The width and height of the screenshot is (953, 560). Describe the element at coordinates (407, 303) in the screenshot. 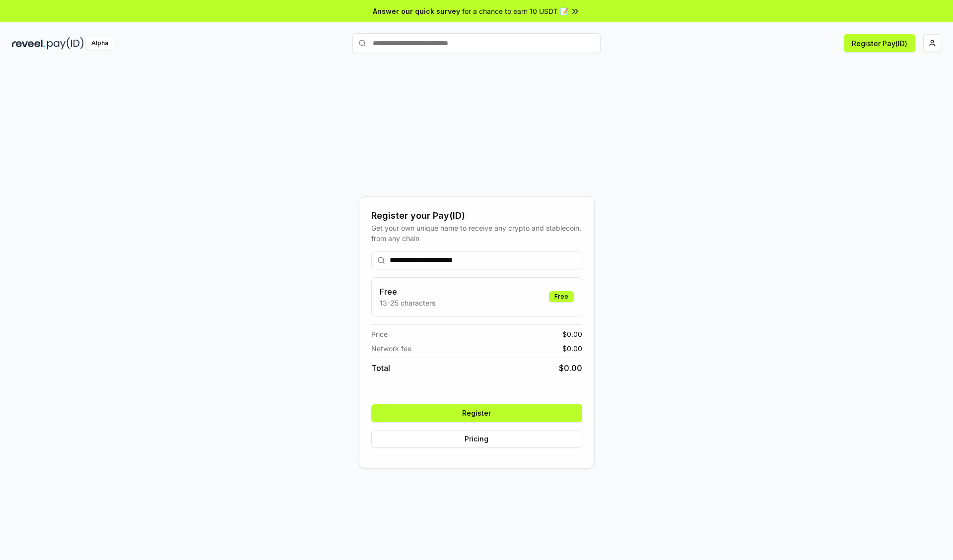

I see `p: 13-25 characters` at that location.